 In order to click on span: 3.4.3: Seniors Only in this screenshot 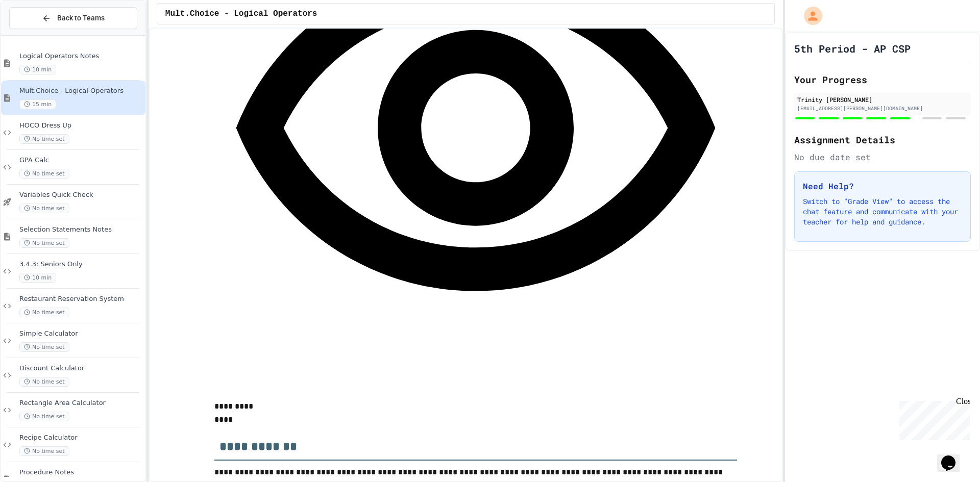, I will do `click(82, 264)`.